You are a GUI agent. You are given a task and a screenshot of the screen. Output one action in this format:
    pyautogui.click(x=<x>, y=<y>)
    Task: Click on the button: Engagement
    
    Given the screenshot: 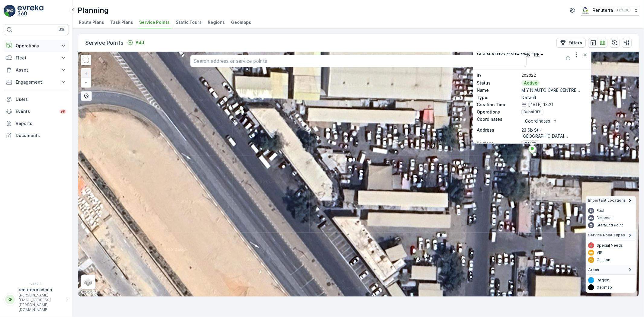 What is the action you would take?
    pyautogui.click(x=36, y=82)
    